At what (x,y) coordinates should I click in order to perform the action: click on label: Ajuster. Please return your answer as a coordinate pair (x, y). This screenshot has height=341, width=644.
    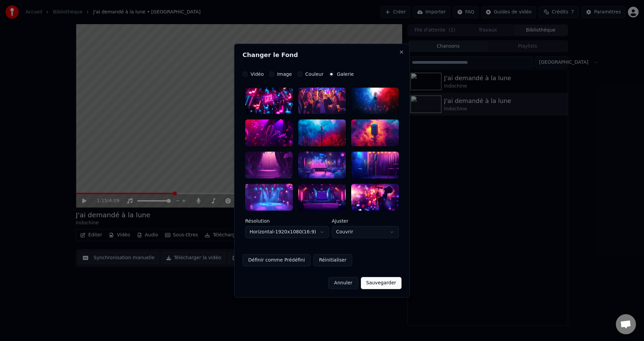
    Looking at the image, I should click on (365, 221).